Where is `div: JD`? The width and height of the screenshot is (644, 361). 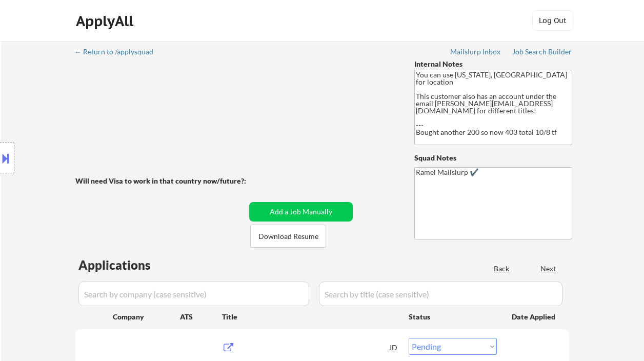
div: JD is located at coordinates (393, 347).